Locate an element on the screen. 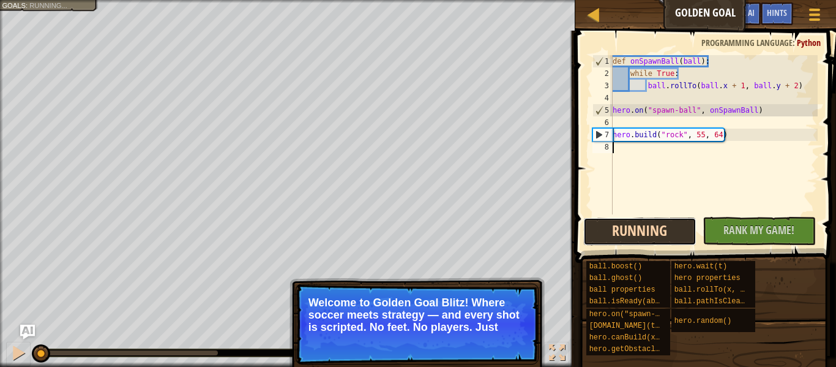 The height and width of the screenshot is (367, 836). span: hero.getObstacleAt(x, y) is located at coordinates (642, 349).